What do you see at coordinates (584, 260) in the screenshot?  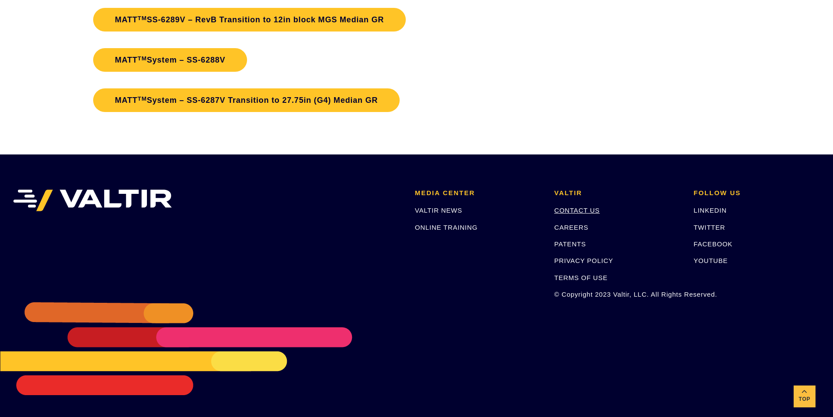 I see `a: PRIVACY POLICY` at bounding box center [584, 260].